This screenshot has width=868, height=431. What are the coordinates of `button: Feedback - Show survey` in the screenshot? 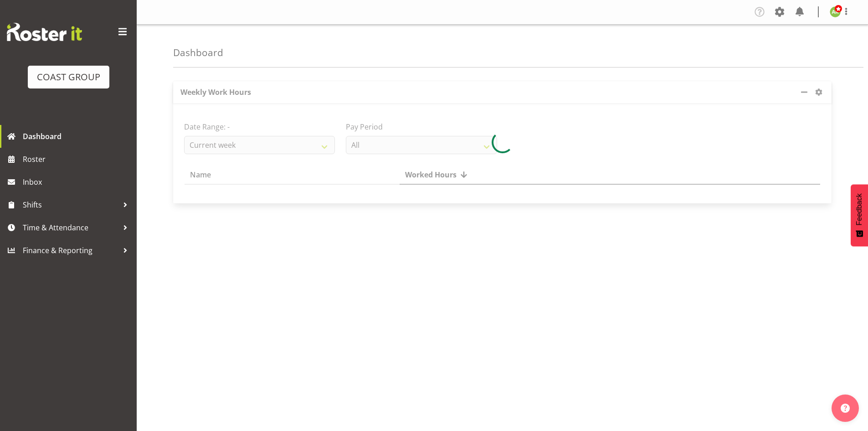 It's located at (860, 216).